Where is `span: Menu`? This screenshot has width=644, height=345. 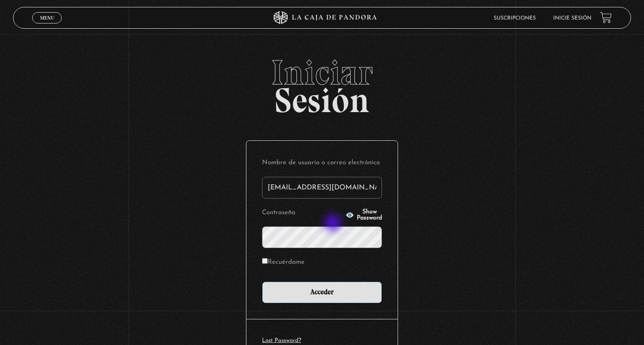
span: Menu is located at coordinates (47, 18).